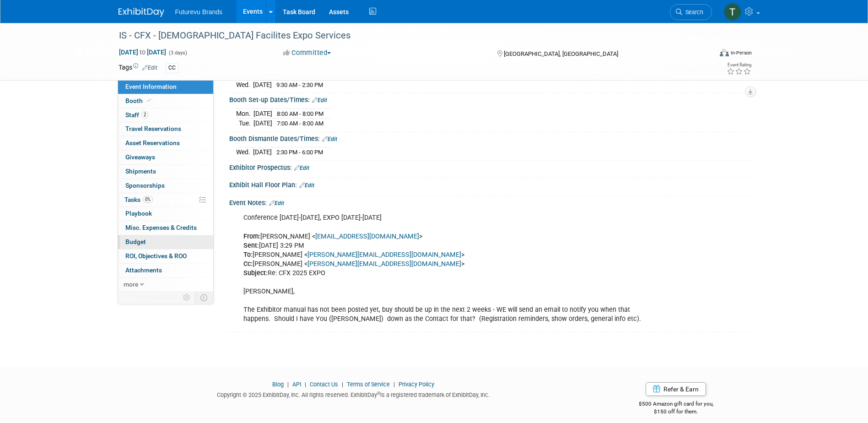  Describe the element at coordinates (144, 270) in the screenshot. I see `span: Attachments` at that location.